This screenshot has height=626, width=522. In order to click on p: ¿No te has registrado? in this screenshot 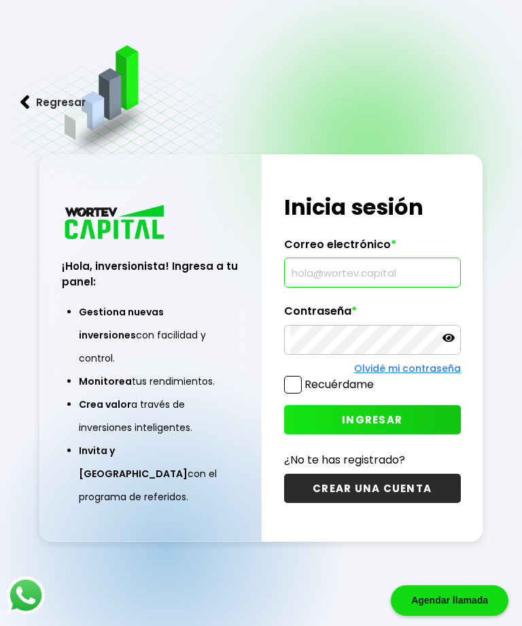, I will do `click(373, 460)`.